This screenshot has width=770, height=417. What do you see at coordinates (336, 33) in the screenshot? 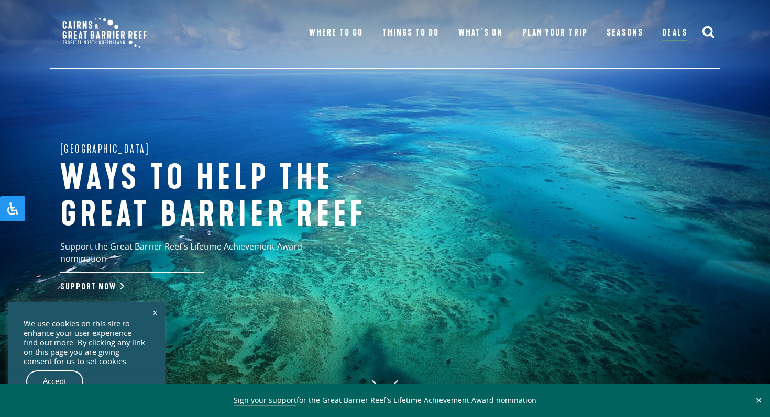
I see `a: Where To Go` at bounding box center [336, 33].